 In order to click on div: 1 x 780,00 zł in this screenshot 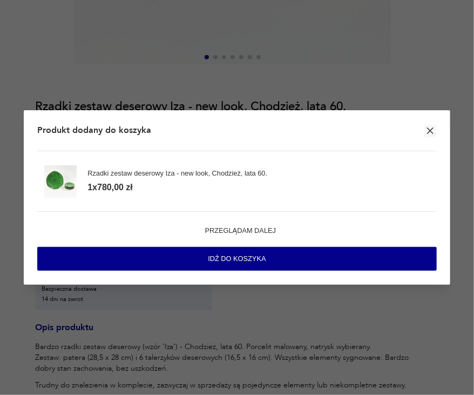, I will do `click(110, 187)`.